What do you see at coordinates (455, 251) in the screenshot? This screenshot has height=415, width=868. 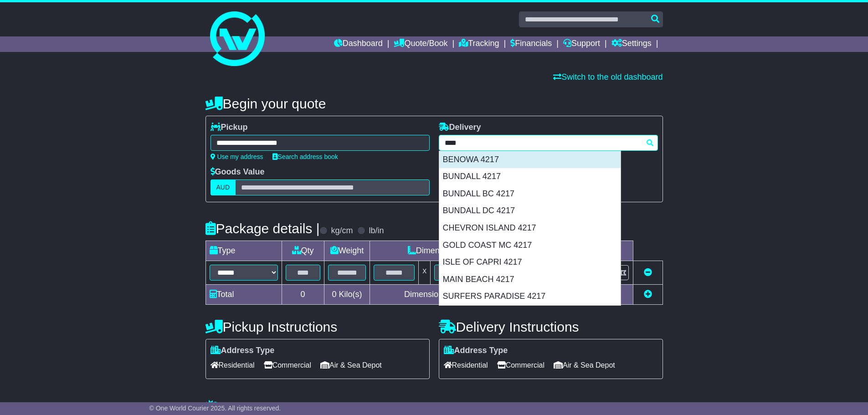 I see `td: Dimensions (L x W x H)` at bounding box center [455, 251].